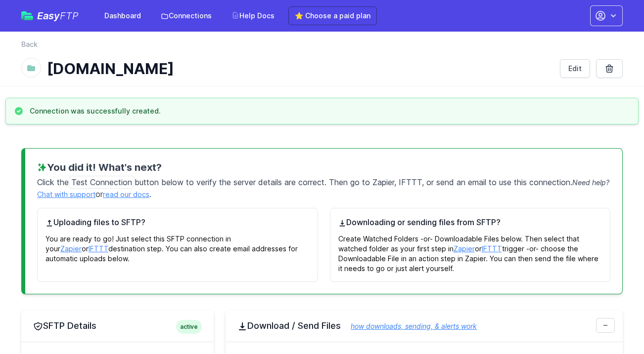 Image resolution: width=644 pixels, height=354 pixels. What do you see at coordinates (58, 16) in the screenshot?
I see `span: Easy` at bounding box center [58, 16].